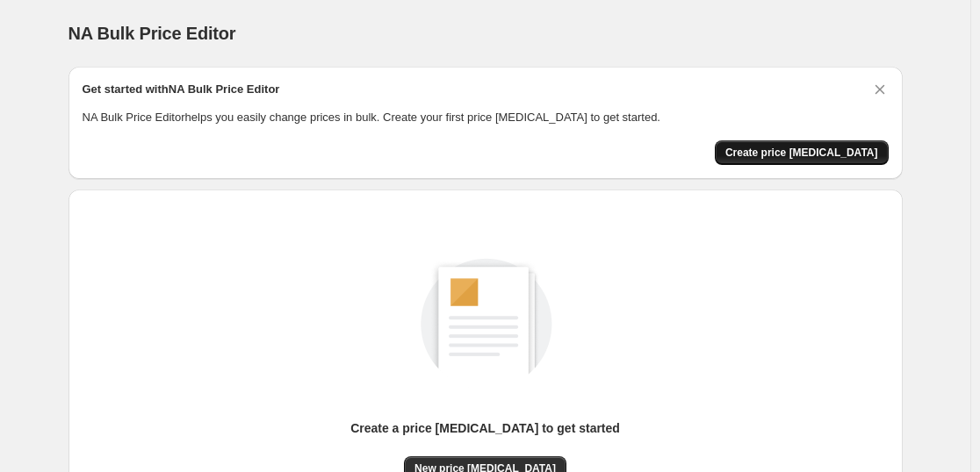  What do you see at coordinates (181, 89) in the screenshot?
I see `h2: Get started with NA Bulk Price Editor` at bounding box center [181, 89].